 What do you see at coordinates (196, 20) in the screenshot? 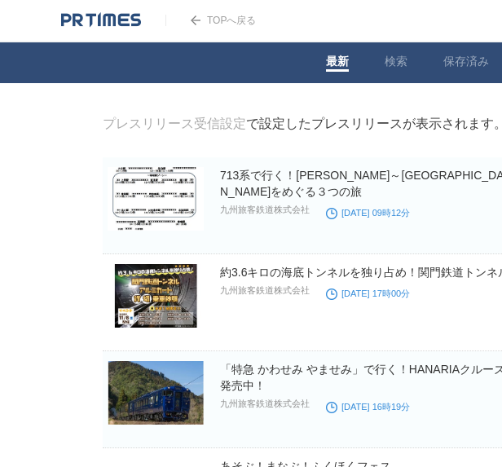
I see `img: arrow.png` at bounding box center [196, 20].